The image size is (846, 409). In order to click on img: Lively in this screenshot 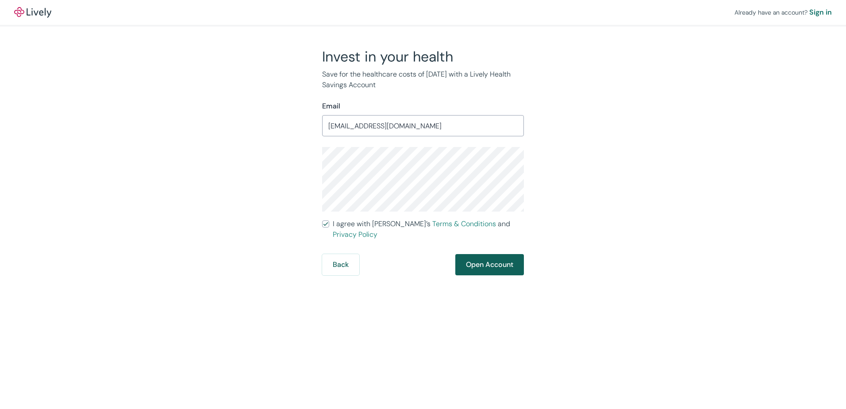, I will do `click(33, 12)`.